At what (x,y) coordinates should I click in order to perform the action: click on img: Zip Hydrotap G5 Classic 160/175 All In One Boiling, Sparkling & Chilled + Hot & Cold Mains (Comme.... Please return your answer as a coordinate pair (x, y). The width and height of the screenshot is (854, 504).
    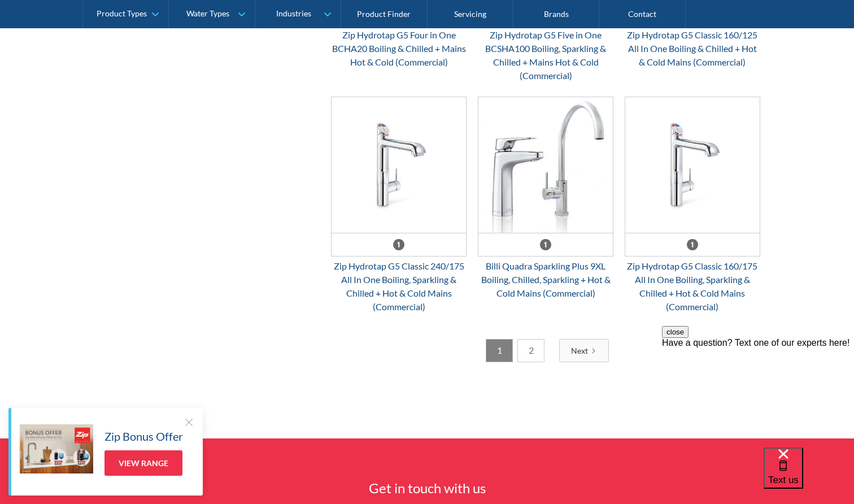
    Looking at the image, I should click on (692, 165).